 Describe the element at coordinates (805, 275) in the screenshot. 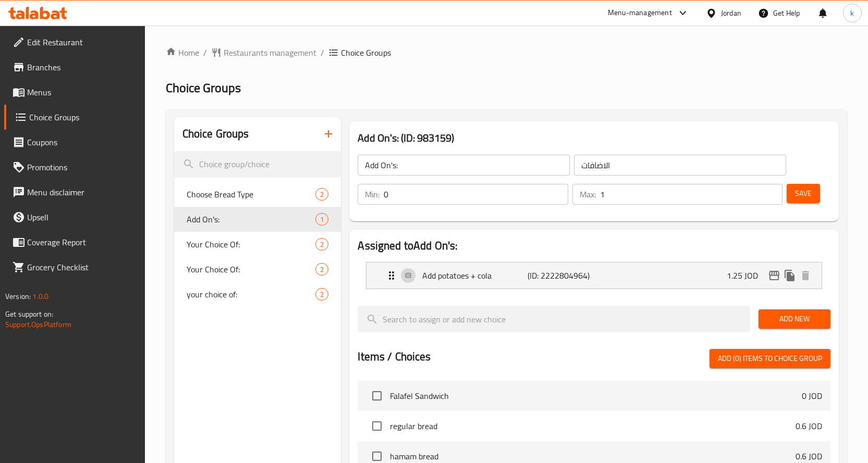

I see `button: delete` at that location.